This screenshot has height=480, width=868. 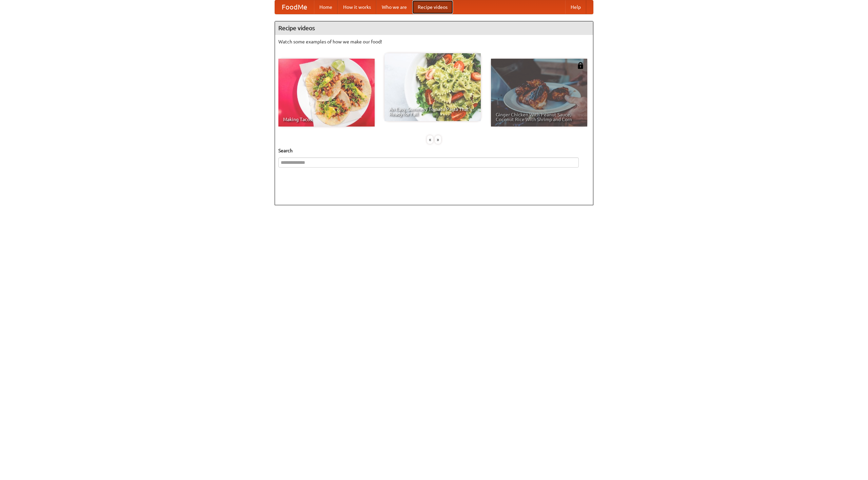 What do you see at coordinates (434, 28) in the screenshot?
I see `h4: Recipe videos` at bounding box center [434, 28].